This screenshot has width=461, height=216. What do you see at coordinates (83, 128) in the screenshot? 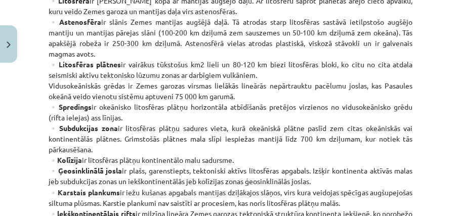
I see `strong: ▫️Subdukcijas zona` at bounding box center [83, 128].